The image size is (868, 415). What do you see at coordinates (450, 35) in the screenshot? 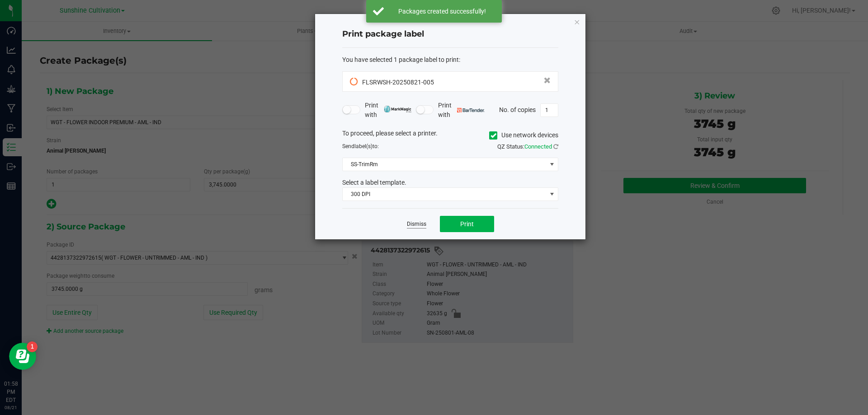
I see `h4: Print package label` at bounding box center [450, 35].